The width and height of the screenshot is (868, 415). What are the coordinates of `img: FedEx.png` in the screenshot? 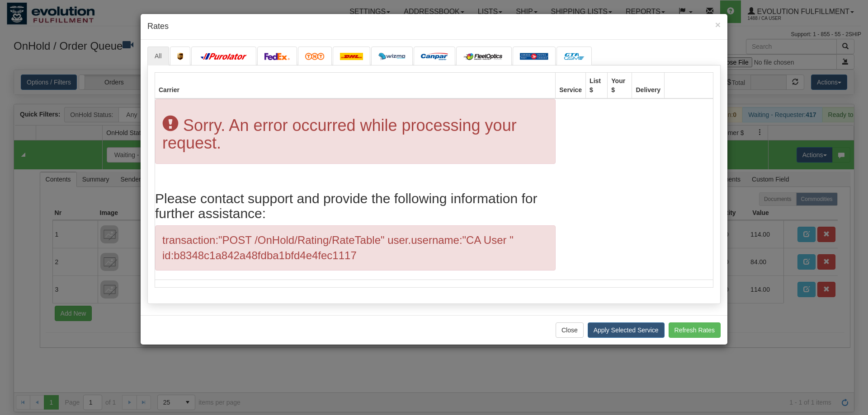 It's located at (277, 56).